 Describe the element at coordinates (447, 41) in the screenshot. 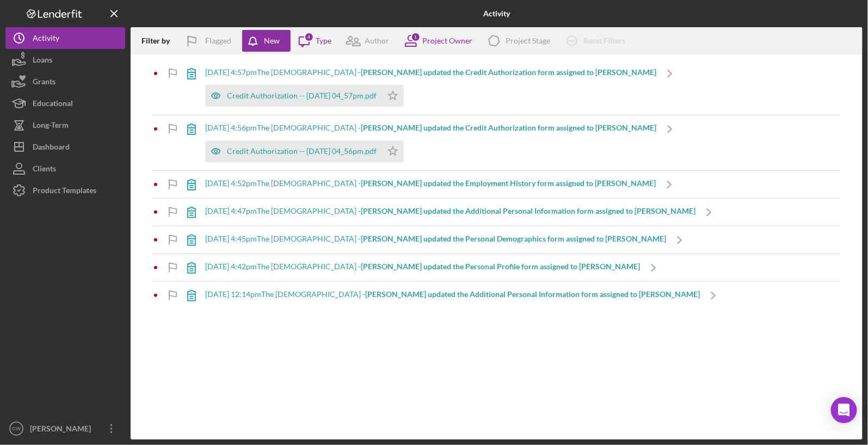

I see `div: Project Owner` at that location.